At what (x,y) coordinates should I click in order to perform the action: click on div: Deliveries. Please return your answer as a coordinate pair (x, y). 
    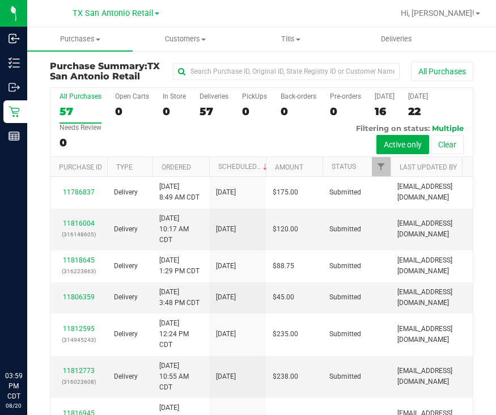
    Looking at the image, I should click on (214, 96).